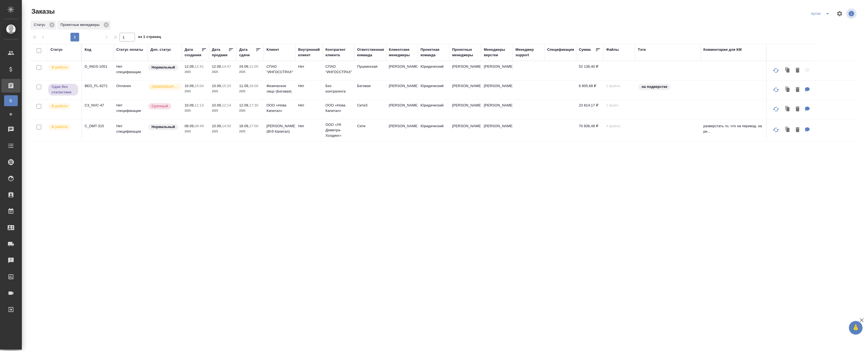  What do you see at coordinates (619, 105) in the screenshot?
I see `p: 1 файл` at bounding box center [619, 105].